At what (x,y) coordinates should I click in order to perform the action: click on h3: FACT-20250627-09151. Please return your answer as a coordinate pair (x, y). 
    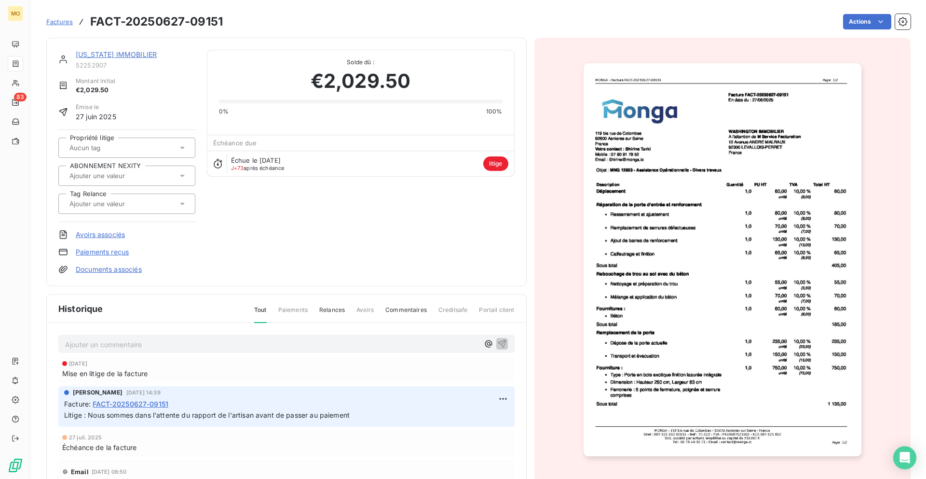
    Looking at the image, I should click on (156, 22).